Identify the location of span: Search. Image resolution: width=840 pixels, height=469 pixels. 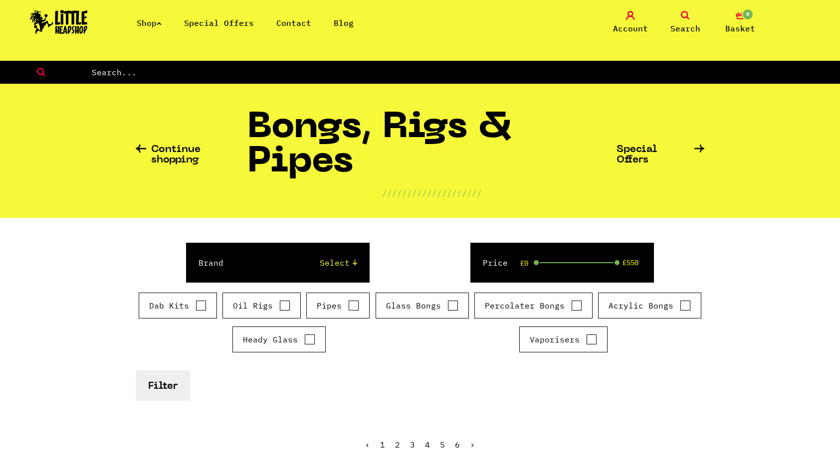
(685, 28).